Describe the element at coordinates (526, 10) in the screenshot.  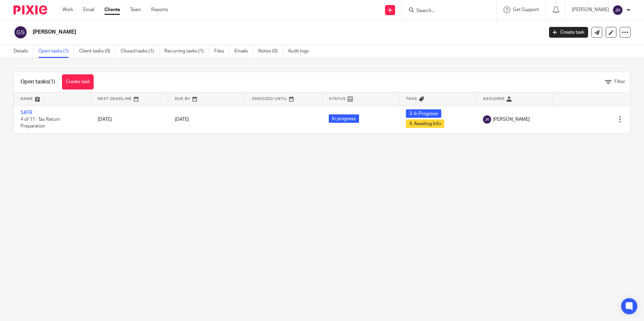
I see `span: Get Support` at that location.